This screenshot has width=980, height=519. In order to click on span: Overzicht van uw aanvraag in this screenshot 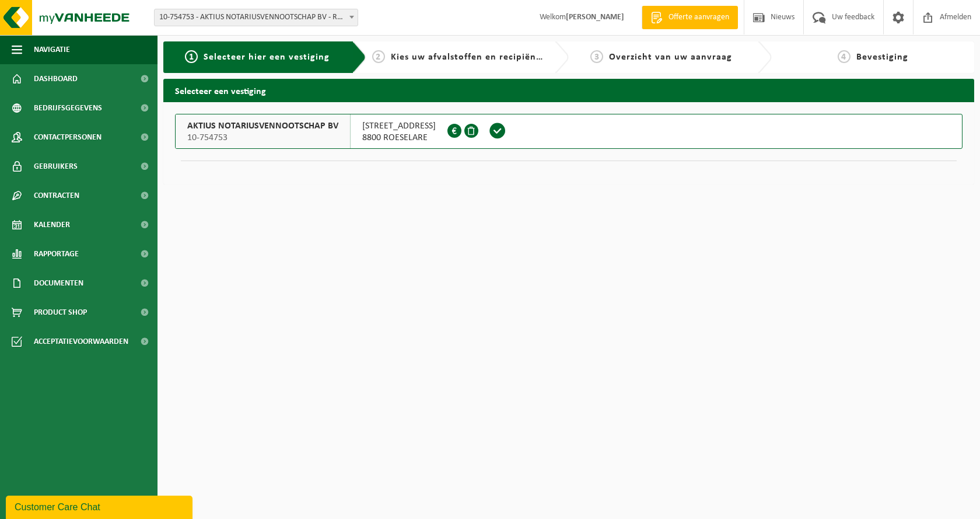, I will do `click(671, 57)`.